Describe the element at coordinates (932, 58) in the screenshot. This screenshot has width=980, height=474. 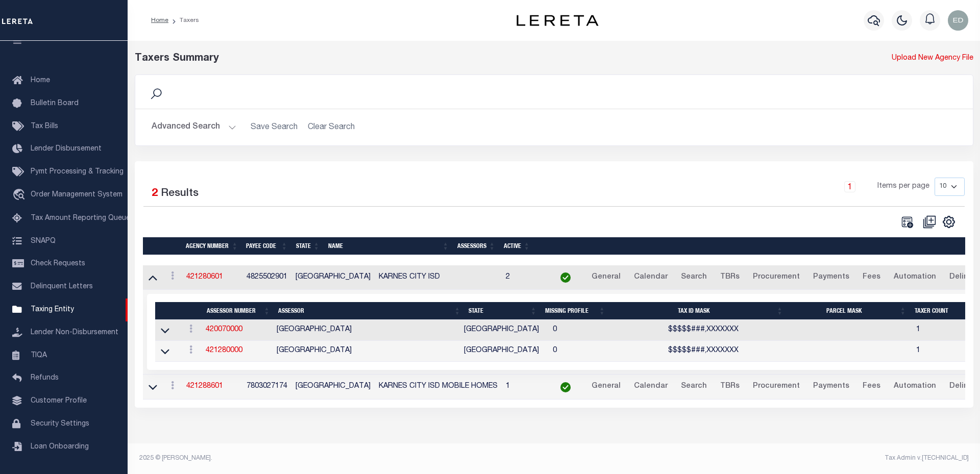
I see `a: Upload New Agency File` at that location.